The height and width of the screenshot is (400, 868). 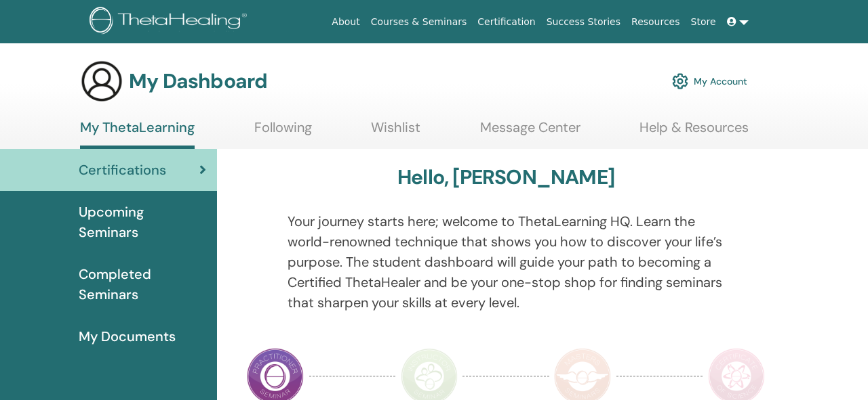 What do you see at coordinates (127, 337) in the screenshot?
I see `span: My Documents` at bounding box center [127, 337].